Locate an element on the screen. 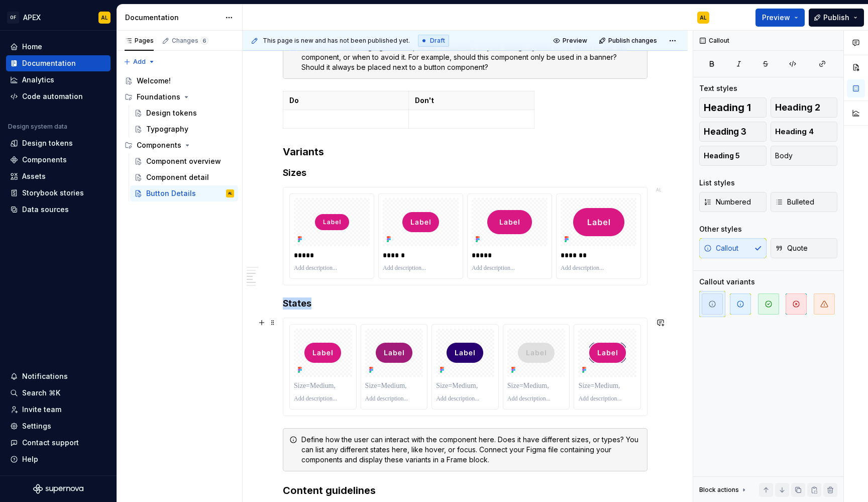 The height and width of the screenshot is (502, 868). a: Typography is located at coordinates (184, 129).